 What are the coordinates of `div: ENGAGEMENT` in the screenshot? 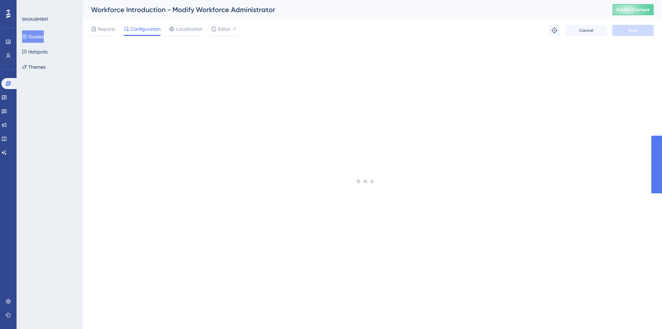 It's located at (35, 19).